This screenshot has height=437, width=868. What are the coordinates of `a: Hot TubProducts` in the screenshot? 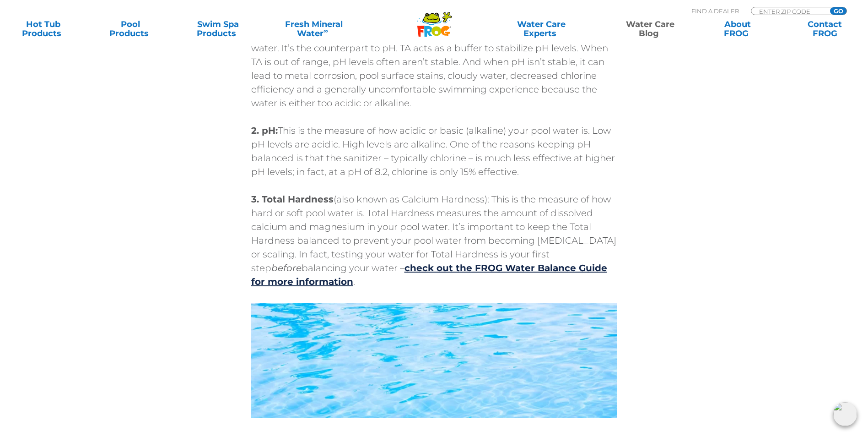 It's located at (43, 29).